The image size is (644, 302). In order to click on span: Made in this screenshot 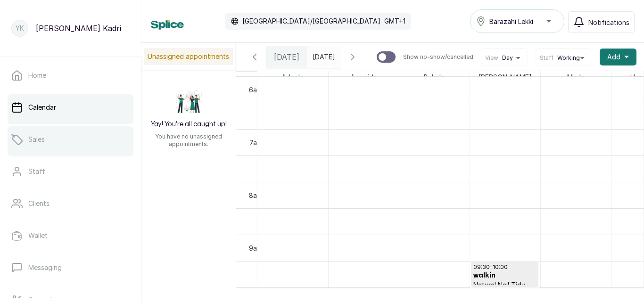, I will do `click(575, 77)`.